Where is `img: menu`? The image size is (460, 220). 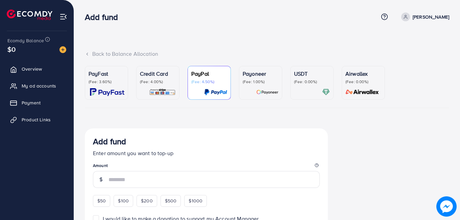 img: menu is located at coordinates (63, 17).